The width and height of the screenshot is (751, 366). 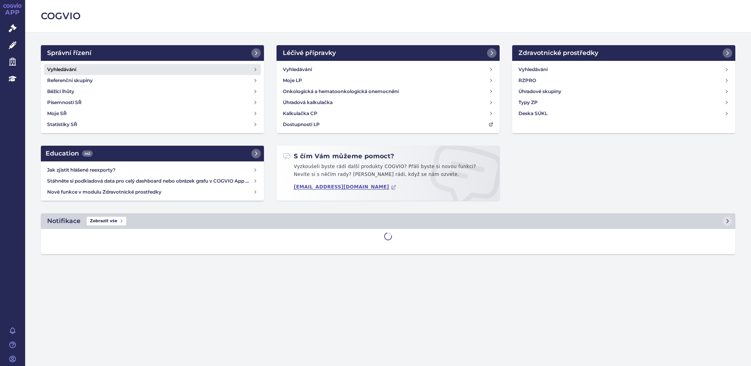 I want to click on h4: Písemnosti SŘ, so click(x=64, y=102).